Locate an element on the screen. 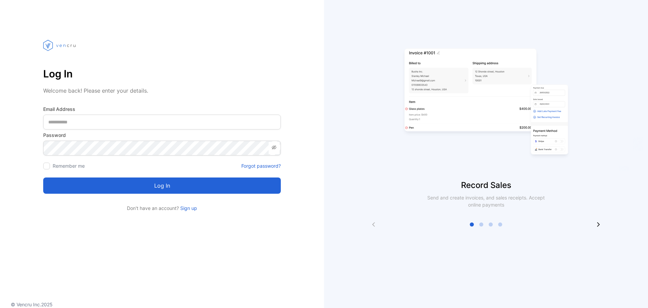  img: slider image is located at coordinates (486, 103).